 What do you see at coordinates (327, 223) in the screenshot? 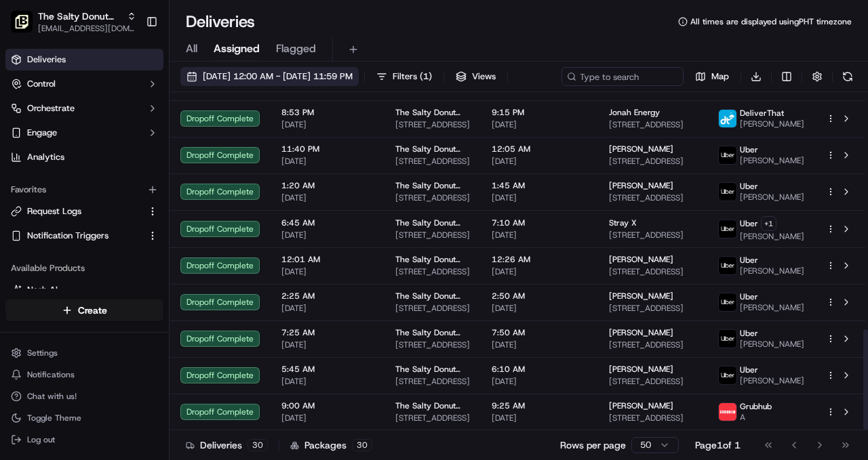
I see `span: 6:45 AM` at bounding box center [327, 223].